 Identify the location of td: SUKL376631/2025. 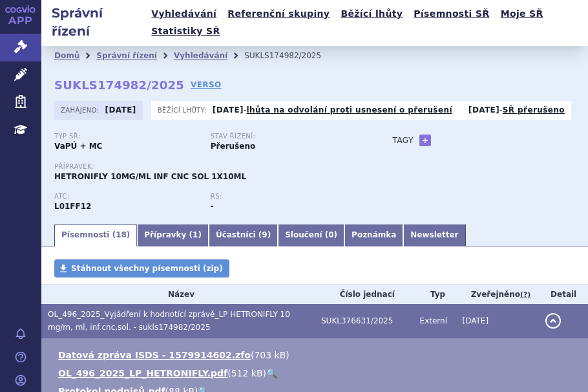
(364, 321).